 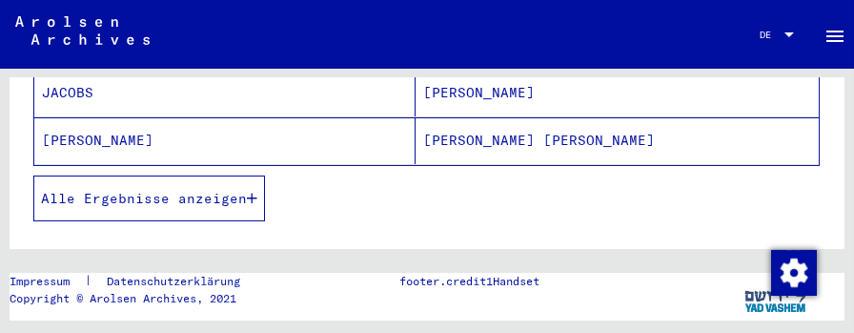 What do you see at coordinates (144, 198) in the screenshot?
I see `span: Alle Ergebnisse anzeigen` at bounding box center [144, 198].